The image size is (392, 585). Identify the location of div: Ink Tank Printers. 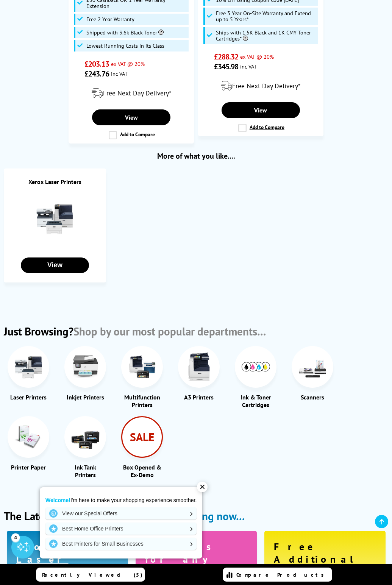
(85, 471).